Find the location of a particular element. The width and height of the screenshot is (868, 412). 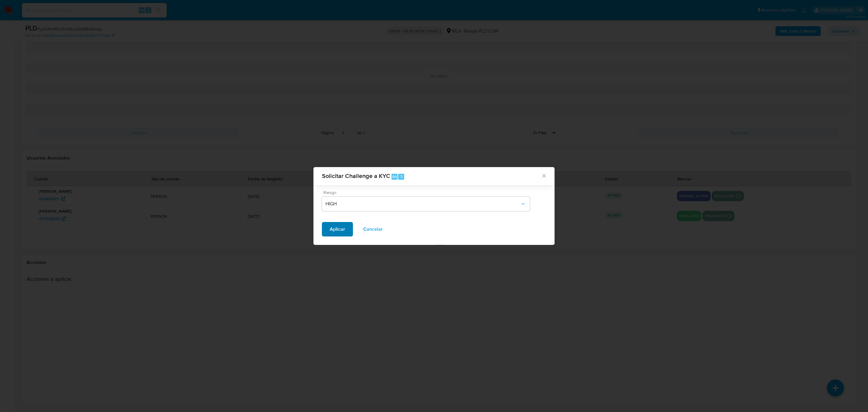

button: Aplicar is located at coordinates (337, 229).